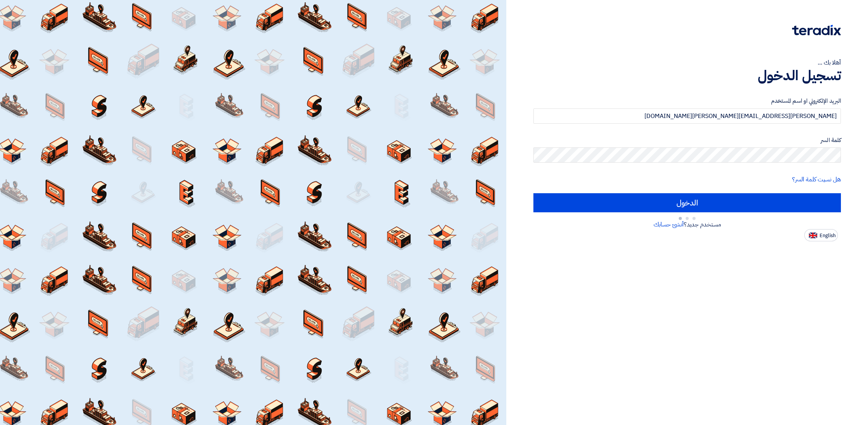 The height and width of the screenshot is (425, 868). Describe the element at coordinates (817, 180) in the screenshot. I see `a: هل نسيت كلمة السر؟` at that location.